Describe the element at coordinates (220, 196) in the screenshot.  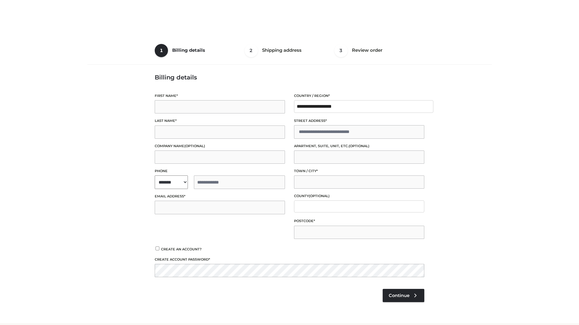
I see `label: Email address` at that location.